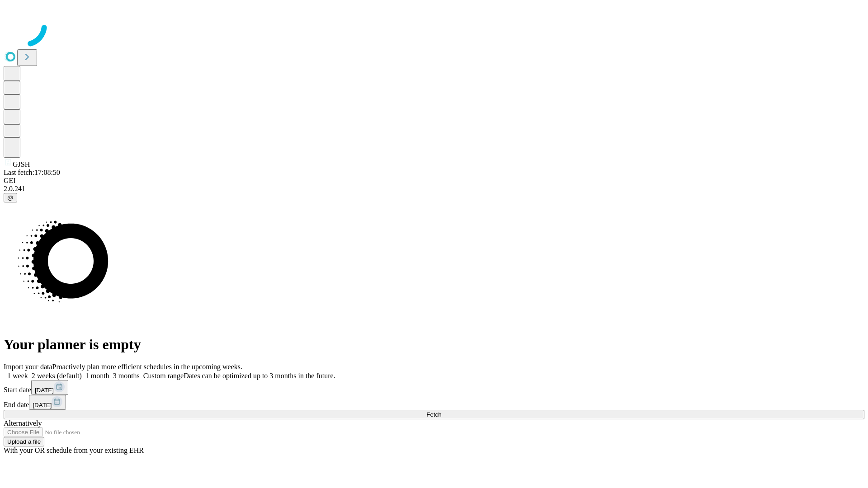 The image size is (868, 488). What do you see at coordinates (127, 376) in the screenshot?
I see `span: 3 months` at bounding box center [127, 376].